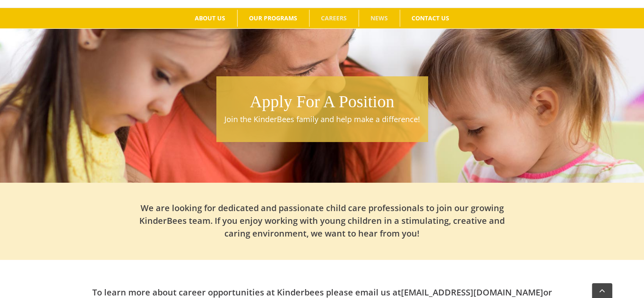 The width and height of the screenshot is (644, 298). What do you see at coordinates (210, 18) in the screenshot?
I see `a: ABOUT US` at bounding box center [210, 18].